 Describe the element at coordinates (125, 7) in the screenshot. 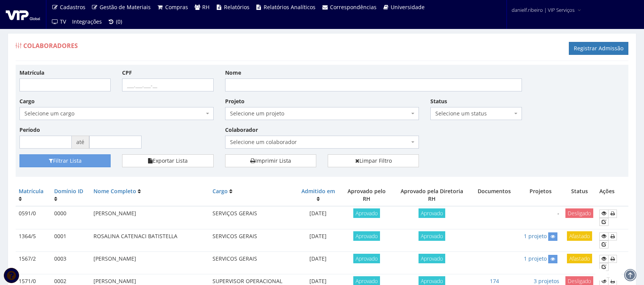

I see `span: Gestão de Materiais` at that location.